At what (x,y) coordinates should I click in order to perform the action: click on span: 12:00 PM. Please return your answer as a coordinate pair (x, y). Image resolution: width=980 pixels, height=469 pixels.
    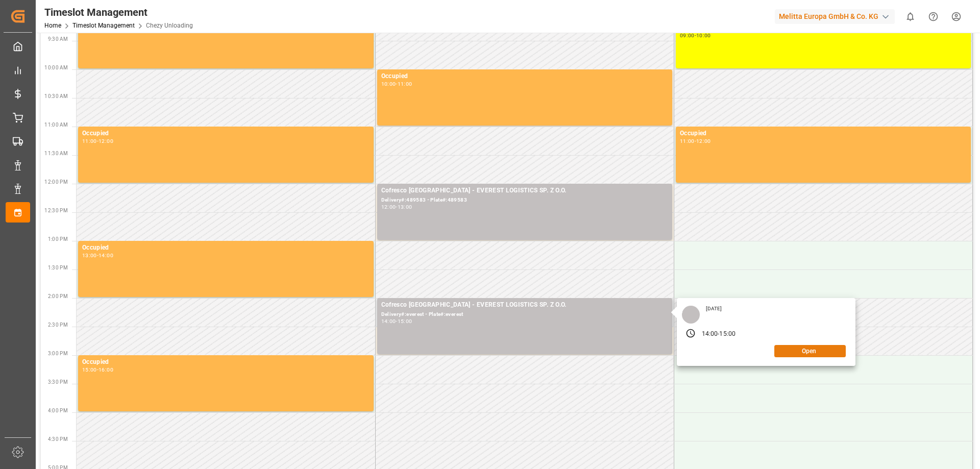
    Looking at the image, I should click on (56, 182).